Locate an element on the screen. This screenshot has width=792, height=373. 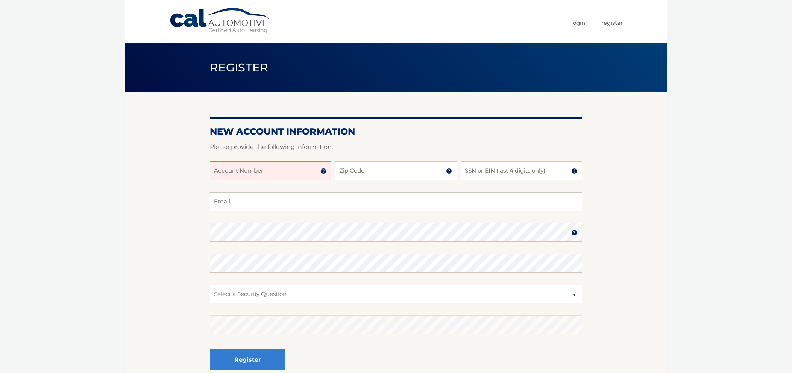
a: Register is located at coordinates (612, 23).